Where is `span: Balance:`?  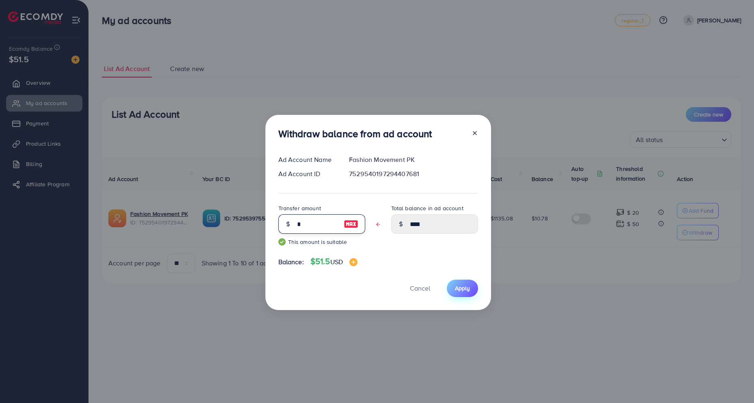 span: Balance: is located at coordinates (291, 262).